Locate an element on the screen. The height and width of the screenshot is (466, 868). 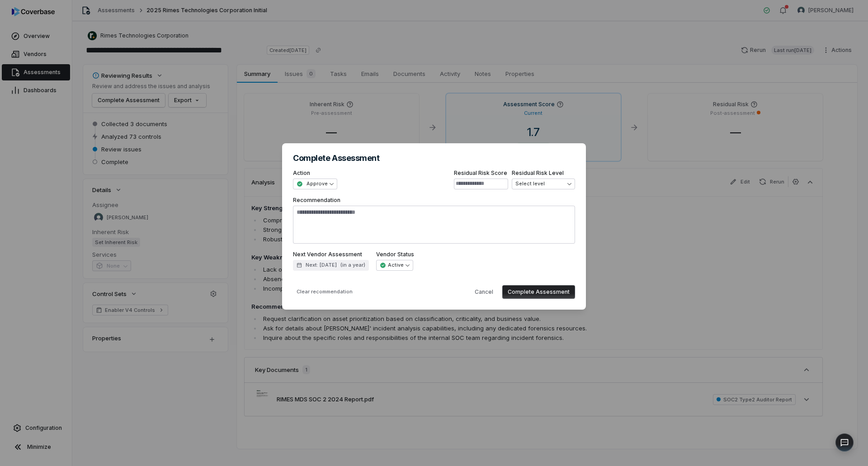
label: Action is located at coordinates (315, 173).